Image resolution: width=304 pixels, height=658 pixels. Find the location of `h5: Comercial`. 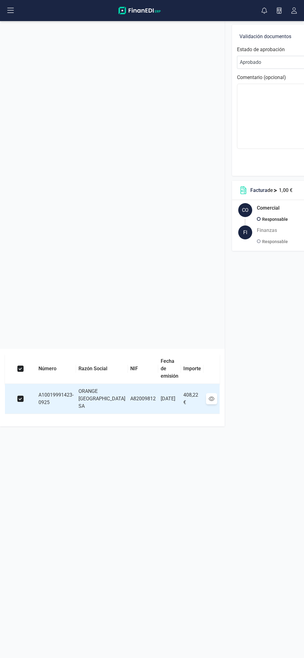

h5: Comercial is located at coordinates (268, 208).